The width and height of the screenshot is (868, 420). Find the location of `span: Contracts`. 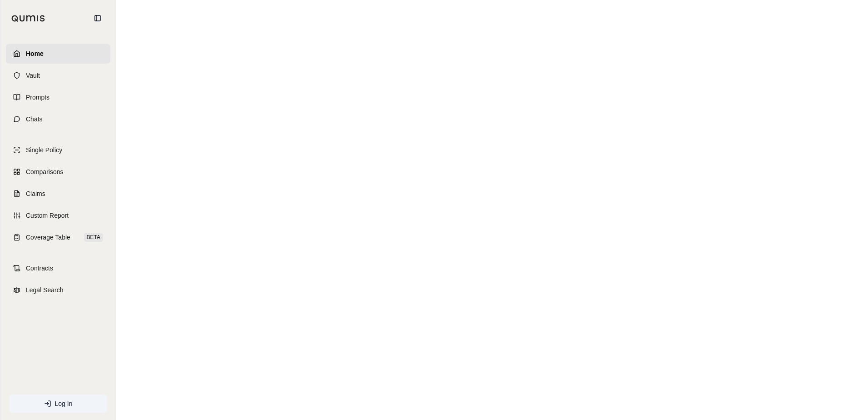

span: Contracts is located at coordinates (39, 268).